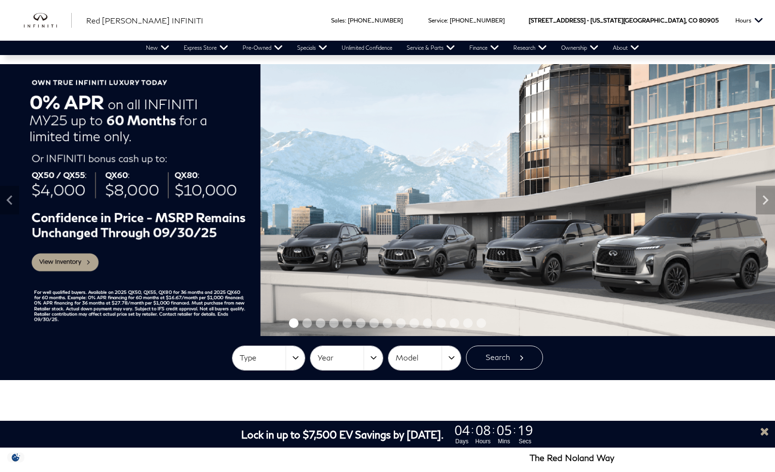 Image resolution: width=775 pixels, height=472 pixels. I want to click on span: Go to slide 15, so click(481, 323).